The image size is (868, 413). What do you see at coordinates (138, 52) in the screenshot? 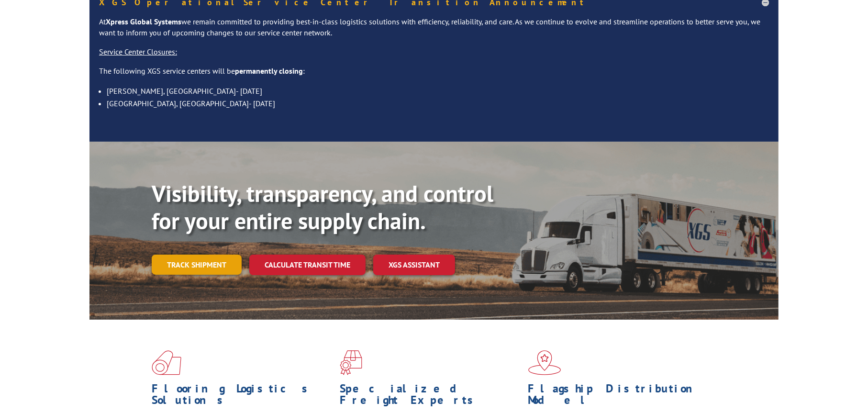
I see `u: Service Center Closures:` at bounding box center [138, 52].